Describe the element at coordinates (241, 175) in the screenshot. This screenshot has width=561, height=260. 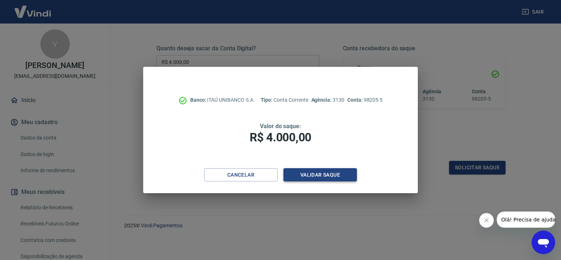
I see `button: Cancelar` at that location.